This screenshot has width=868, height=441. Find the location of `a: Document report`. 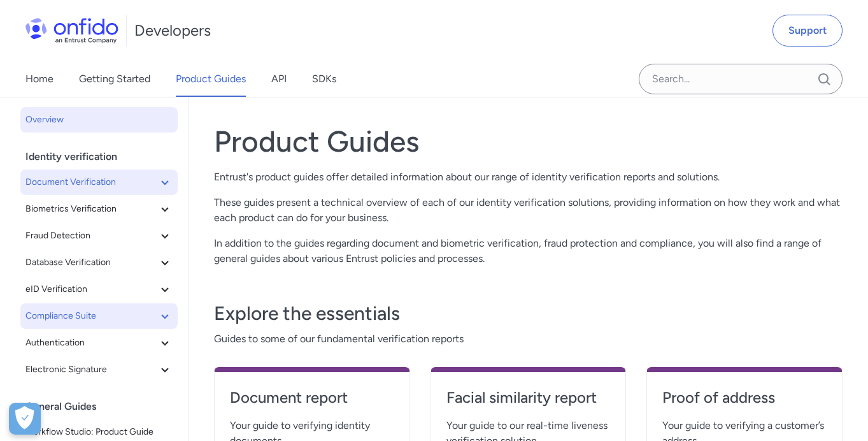

a: Document report is located at coordinates (312, 403).